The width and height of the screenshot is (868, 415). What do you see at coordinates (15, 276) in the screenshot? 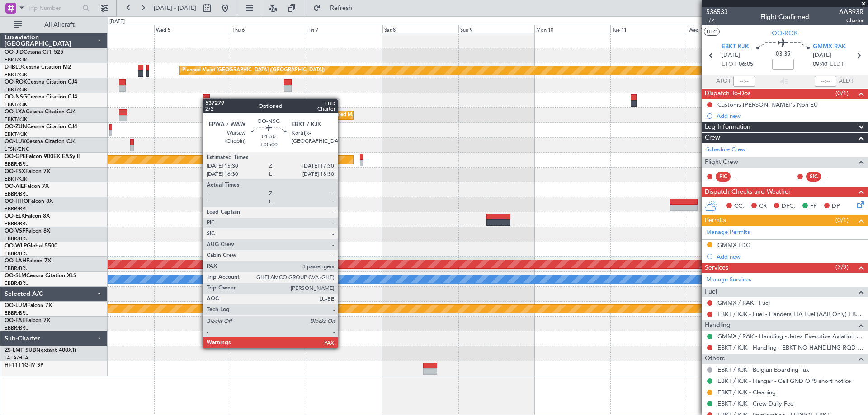
I see `span: OO-SLM` at bounding box center [15, 276].